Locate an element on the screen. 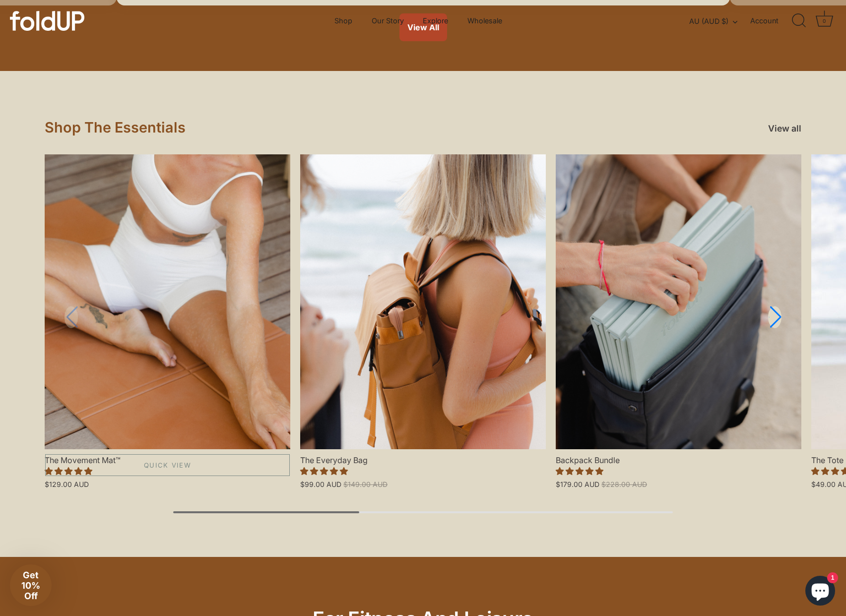 Image resolution: width=846 pixels, height=616 pixels. span: Get 10% Off is located at coordinates (31, 585).